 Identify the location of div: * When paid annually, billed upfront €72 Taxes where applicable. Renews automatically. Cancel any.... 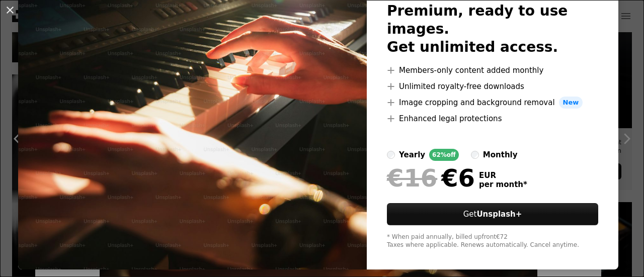
(492, 242).